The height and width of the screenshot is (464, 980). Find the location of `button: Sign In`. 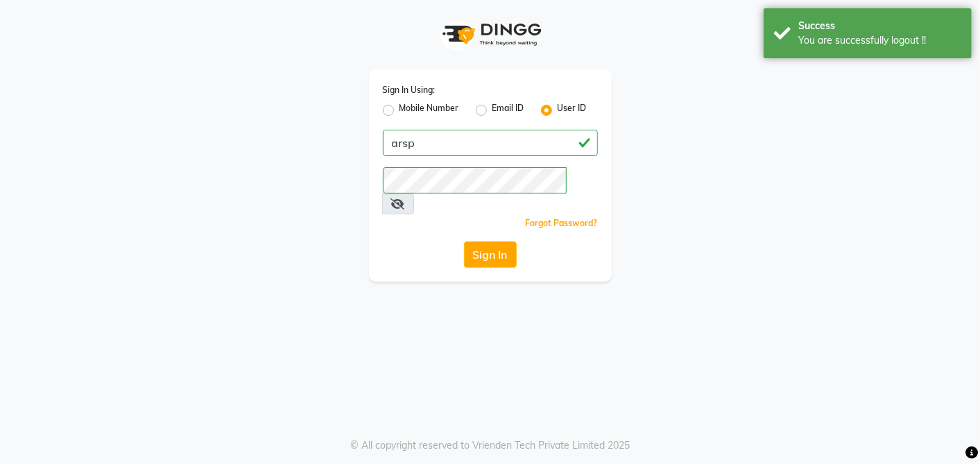

button: Sign In is located at coordinates (490, 255).